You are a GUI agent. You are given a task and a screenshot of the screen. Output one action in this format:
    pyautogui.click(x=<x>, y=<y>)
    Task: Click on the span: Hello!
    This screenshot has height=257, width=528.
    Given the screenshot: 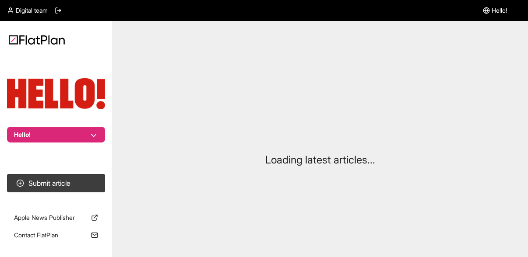 What is the action you would take?
    pyautogui.click(x=499, y=11)
    